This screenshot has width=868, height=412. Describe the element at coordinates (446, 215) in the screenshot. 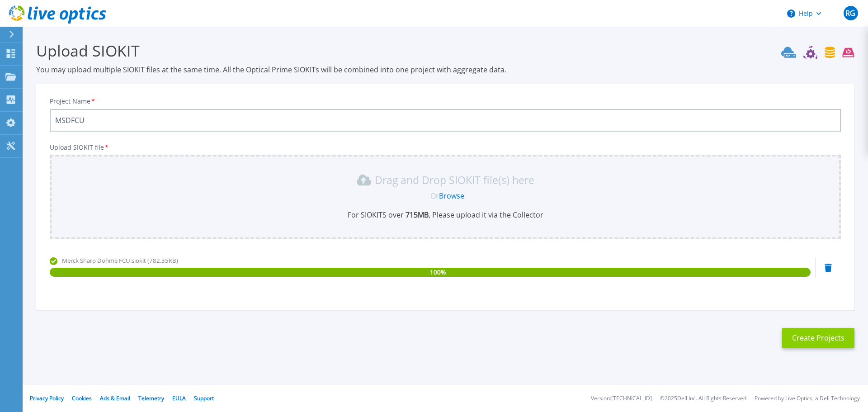

I see `p: For SIOKITS over , Please upload it via the Collector` at that location.